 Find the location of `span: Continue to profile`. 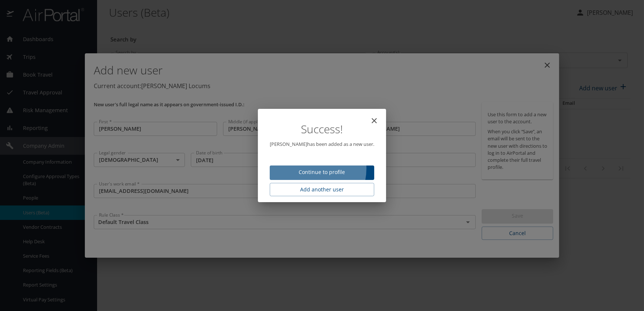

span: Continue to profile is located at coordinates (322, 173).